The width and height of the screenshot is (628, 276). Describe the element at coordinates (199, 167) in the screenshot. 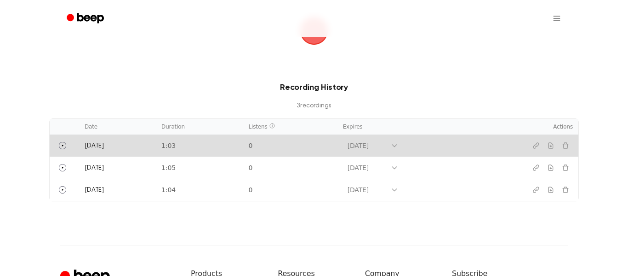

I see `td: 1:05` at that location.